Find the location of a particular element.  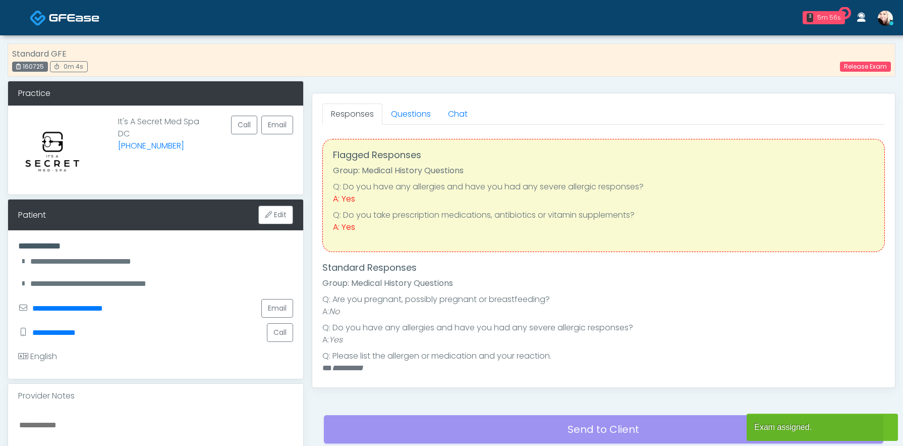

li: Q: Please list the allergen or medication and your reaction. is located at coordinates (603, 356).